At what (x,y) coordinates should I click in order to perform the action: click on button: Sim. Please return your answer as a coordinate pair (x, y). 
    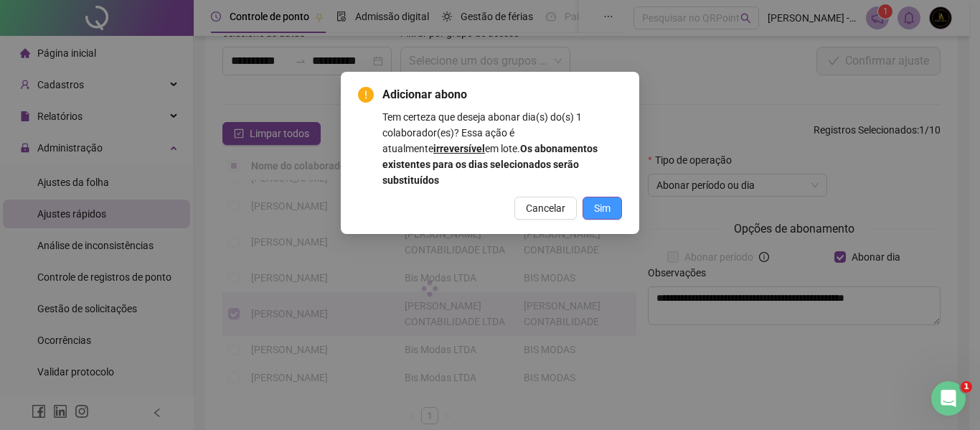
    Looking at the image, I should click on (602, 208).